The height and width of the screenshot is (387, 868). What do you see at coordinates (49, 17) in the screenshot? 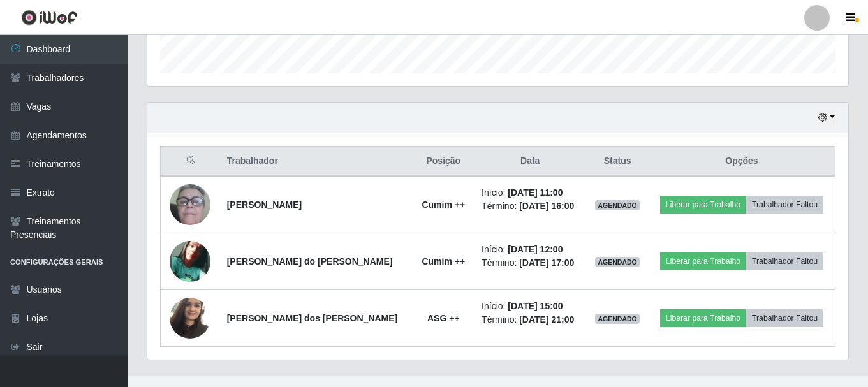
I see `img: CoreUI Logo` at bounding box center [49, 17].